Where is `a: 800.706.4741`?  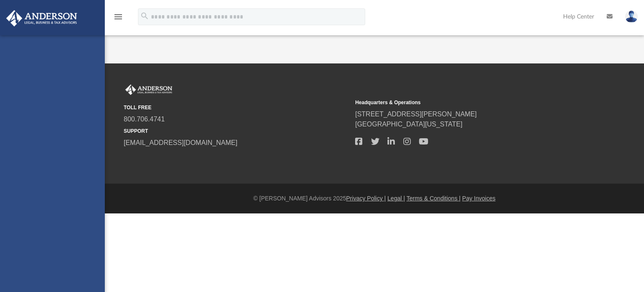 a: 800.706.4741 is located at coordinates (144, 119).